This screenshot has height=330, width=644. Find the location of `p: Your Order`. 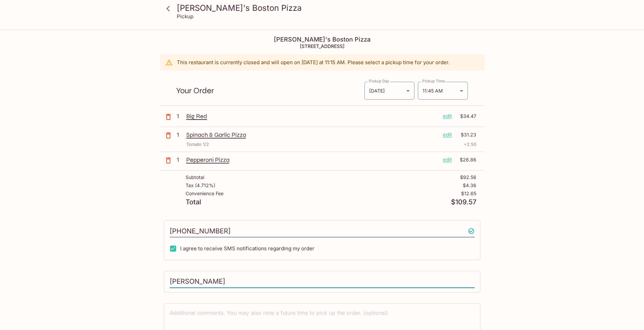

p: Your Order is located at coordinates (270, 90).